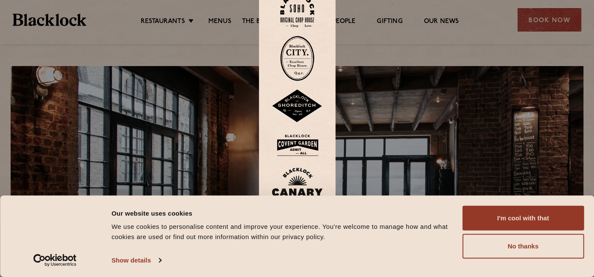  What do you see at coordinates (136, 260) in the screenshot?
I see `a: Show details` at bounding box center [136, 260].